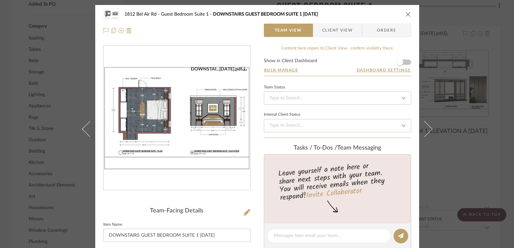 This screenshot has height=248, width=514. What do you see at coordinates (143, 14) in the screenshot?
I see `span: 1812 Bel Air Rd` at bounding box center [143, 14].